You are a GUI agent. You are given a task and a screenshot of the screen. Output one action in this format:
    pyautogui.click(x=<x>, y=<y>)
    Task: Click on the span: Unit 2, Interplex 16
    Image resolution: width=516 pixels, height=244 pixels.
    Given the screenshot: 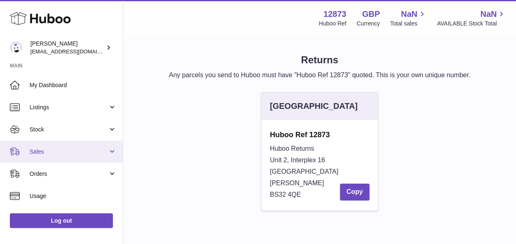 What is the action you would take?
    pyautogui.click(x=297, y=160)
    